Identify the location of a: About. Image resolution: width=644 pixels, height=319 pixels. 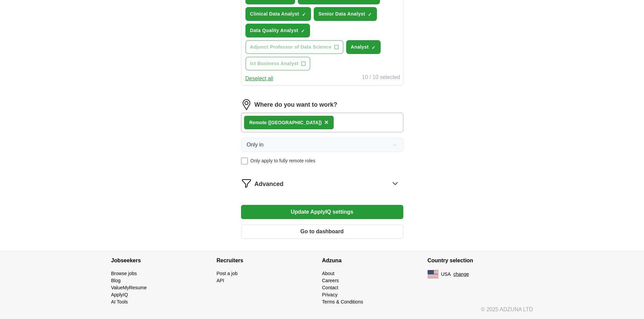
(328, 273).